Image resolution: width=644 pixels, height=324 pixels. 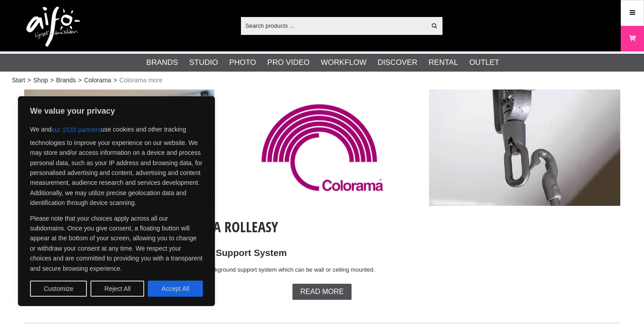 What do you see at coordinates (322, 253) in the screenshot?
I see `h2: Colorama RollEasy - Premium Background Support System` at bounding box center [322, 253].